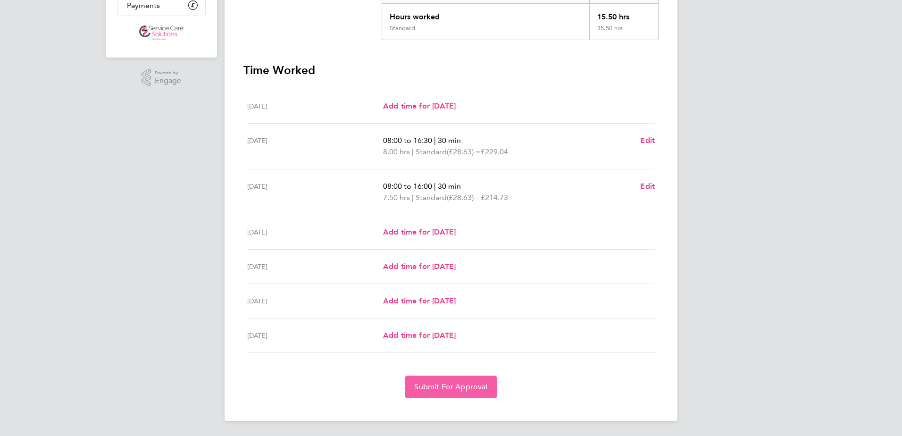 The height and width of the screenshot is (436, 902). Describe the element at coordinates (495, 197) in the screenshot. I see `span: £214.73` at that location.